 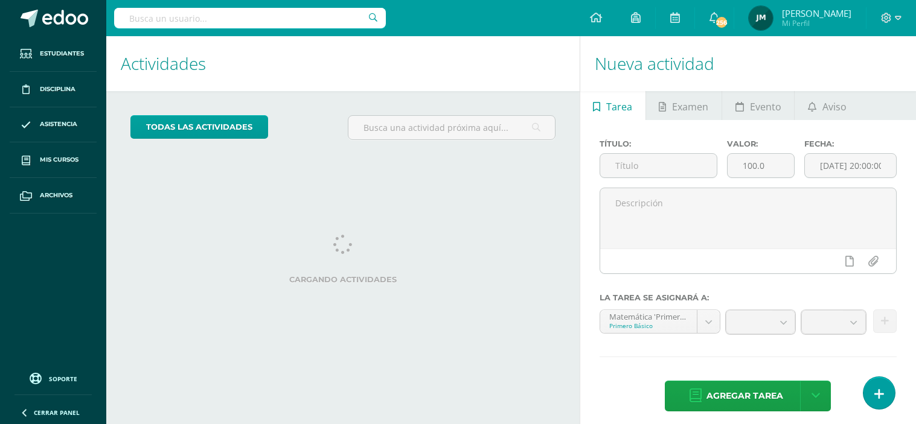 I want to click on span: Estudiantes, so click(x=62, y=54).